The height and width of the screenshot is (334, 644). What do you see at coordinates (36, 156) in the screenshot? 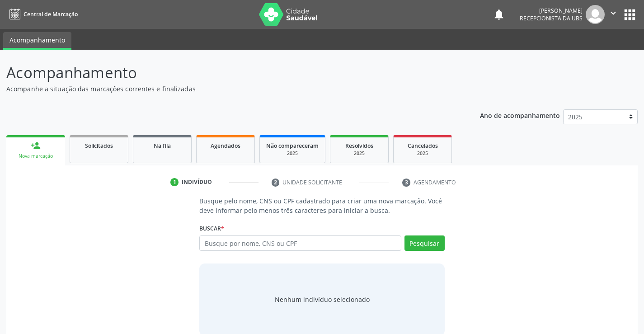
I see `div: Nova marcação` at bounding box center [36, 156].